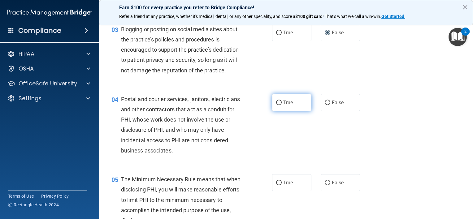 The height and width of the screenshot is (219, 473). I want to click on p: HIPAA, so click(26, 54).